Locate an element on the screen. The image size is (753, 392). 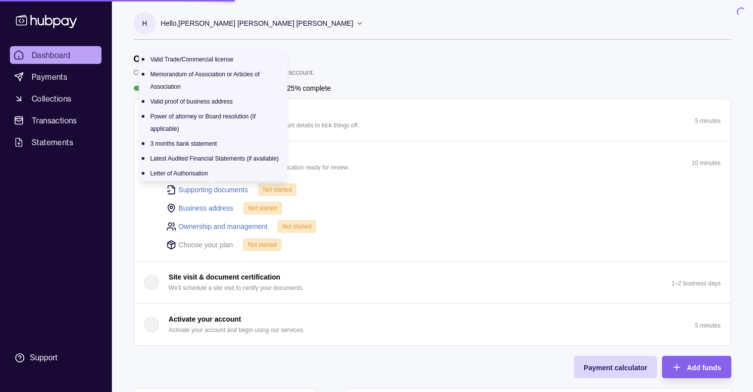
p: Complete the steps below to finish setting up your account. is located at coordinates (224, 72).